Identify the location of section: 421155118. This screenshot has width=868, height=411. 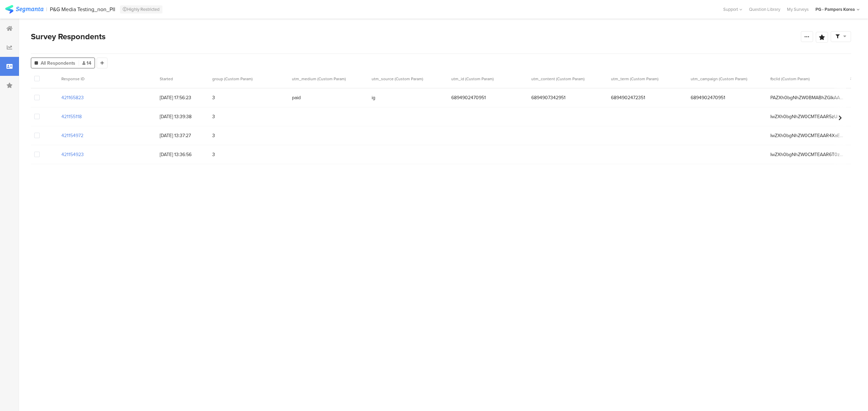
(72, 116).